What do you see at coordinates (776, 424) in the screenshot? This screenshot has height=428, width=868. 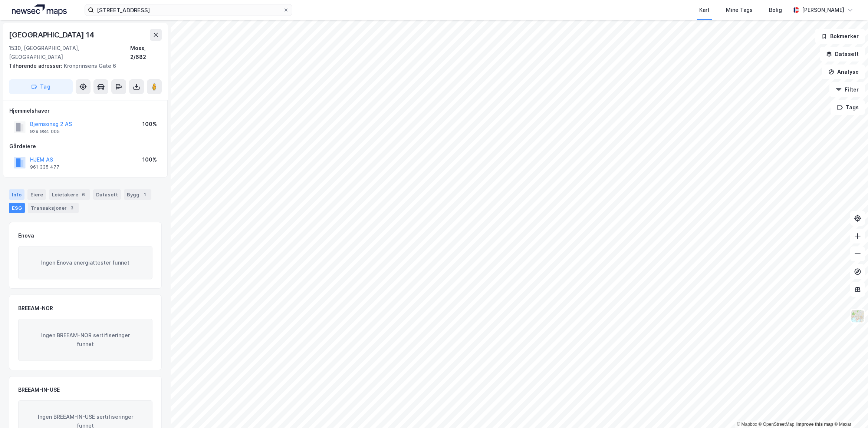 I see `a: OpenStreetMap` at bounding box center [776, 424].